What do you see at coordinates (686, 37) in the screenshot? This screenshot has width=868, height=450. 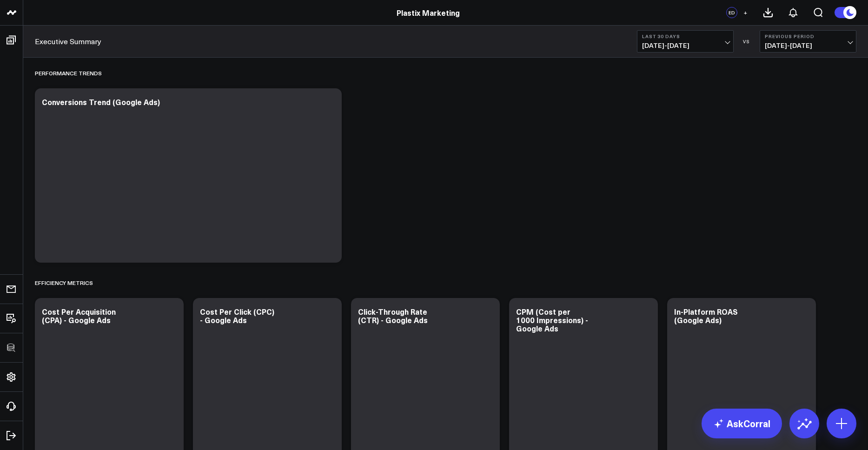 I see `b: Last 30 Days` at bounding box center [686, 37].